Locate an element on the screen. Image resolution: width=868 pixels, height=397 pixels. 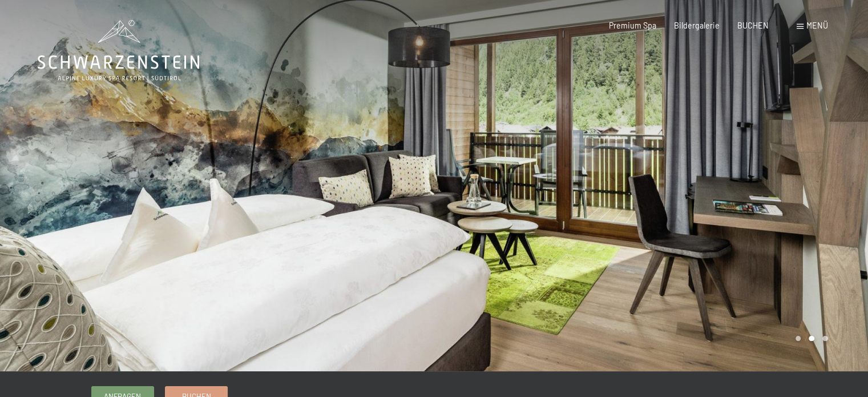
span: BUCHEN is located at coordinates (753, 25).